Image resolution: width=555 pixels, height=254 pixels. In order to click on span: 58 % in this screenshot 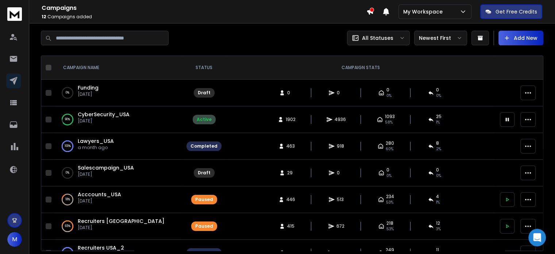, I will do `click(389, 122)`.